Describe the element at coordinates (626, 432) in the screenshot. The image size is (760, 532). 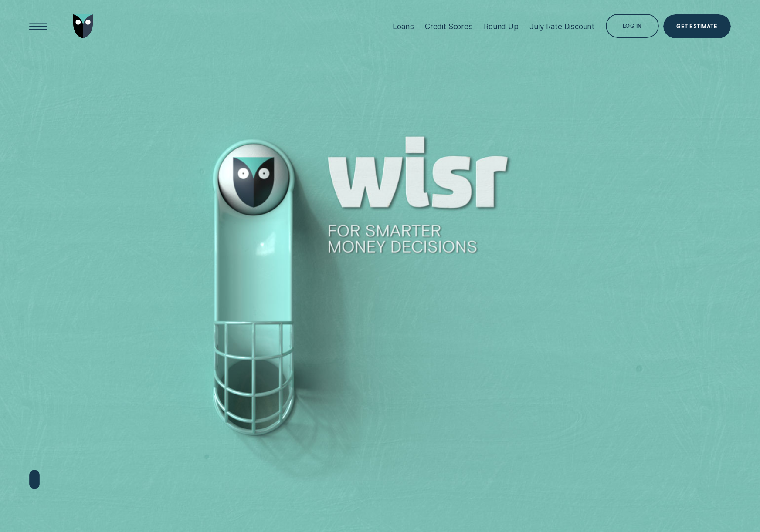
I see `strong: Wisr Money On Your Mind Report` at that location.